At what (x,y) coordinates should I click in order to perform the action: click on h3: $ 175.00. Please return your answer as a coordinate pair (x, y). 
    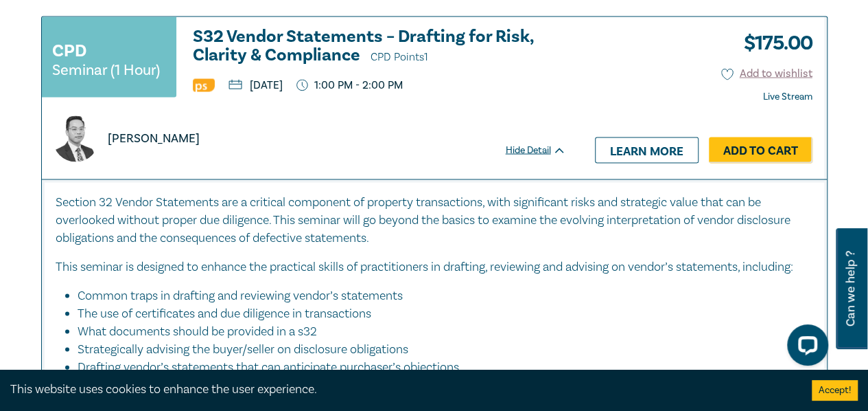
    Looking at the image, I should click on (773, 43).